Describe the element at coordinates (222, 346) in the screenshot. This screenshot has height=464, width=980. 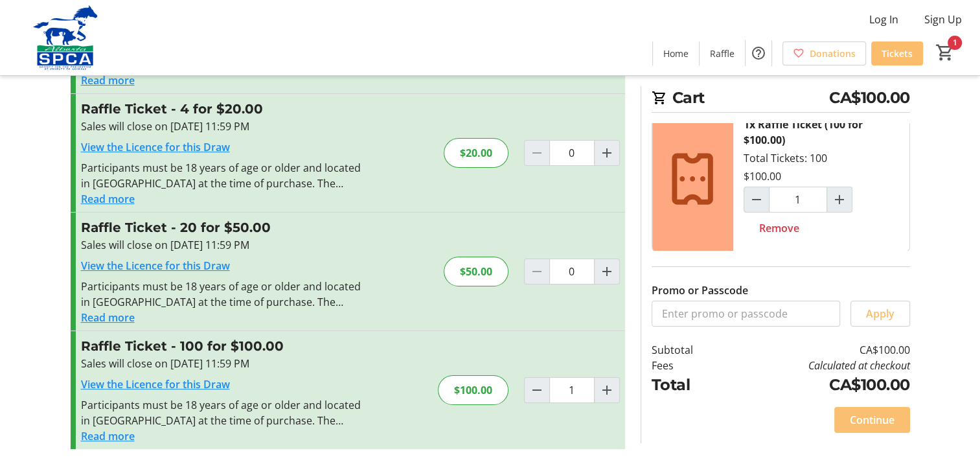
I see `h3: Raffle Ticket - 100 for $100.00` at that location.